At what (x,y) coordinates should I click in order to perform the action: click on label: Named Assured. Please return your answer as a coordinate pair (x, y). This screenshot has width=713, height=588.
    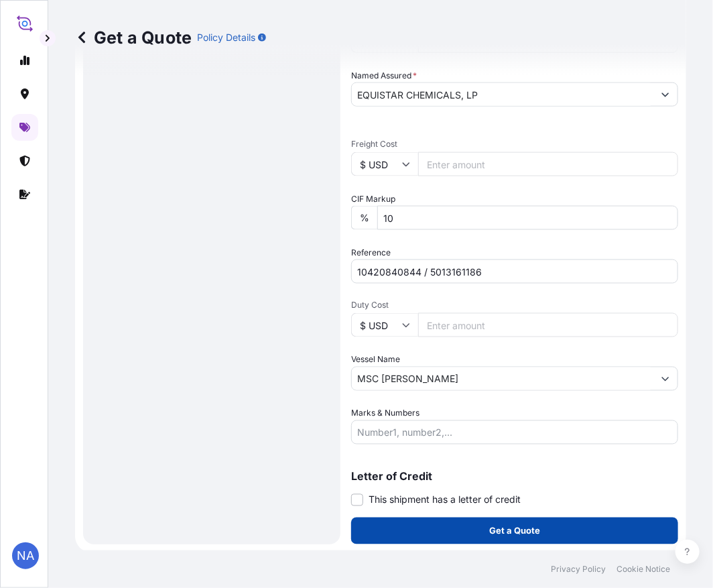
    Looking at the image, I should click on (384, 75).